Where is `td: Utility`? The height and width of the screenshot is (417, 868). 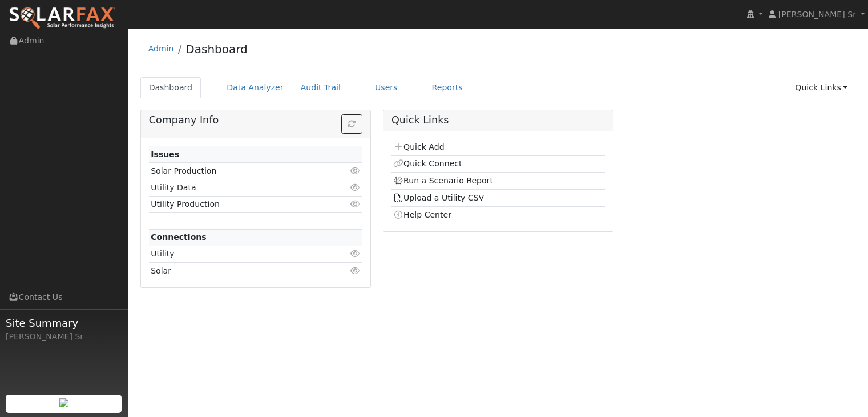
td: Utility is located at coordinates (238, 253).